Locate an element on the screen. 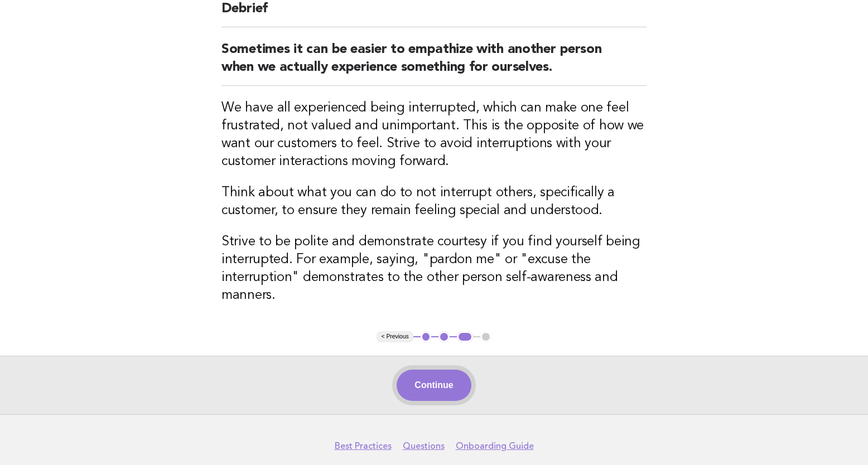 Image resolution: width=868 pixels, height=465 pixels. button: < Previous is located at coordinates (395, 336).